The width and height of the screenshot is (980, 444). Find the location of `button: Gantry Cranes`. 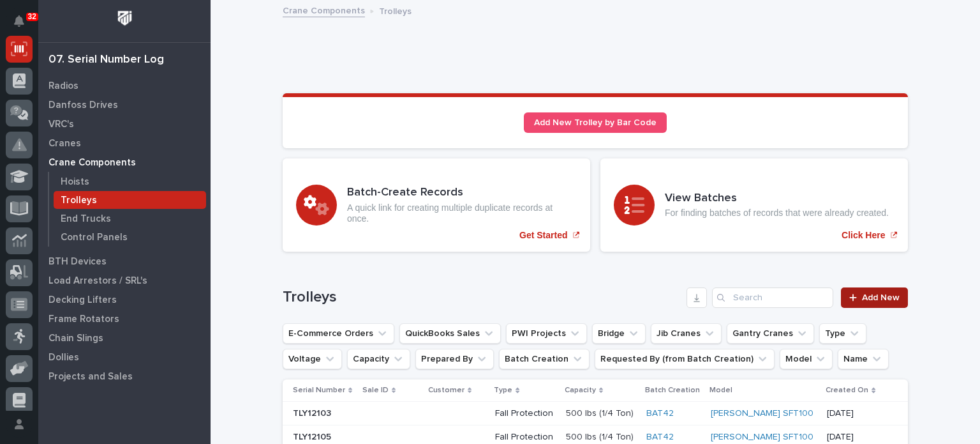

button: Gantry Cranes is located at coordinates (770, 333).